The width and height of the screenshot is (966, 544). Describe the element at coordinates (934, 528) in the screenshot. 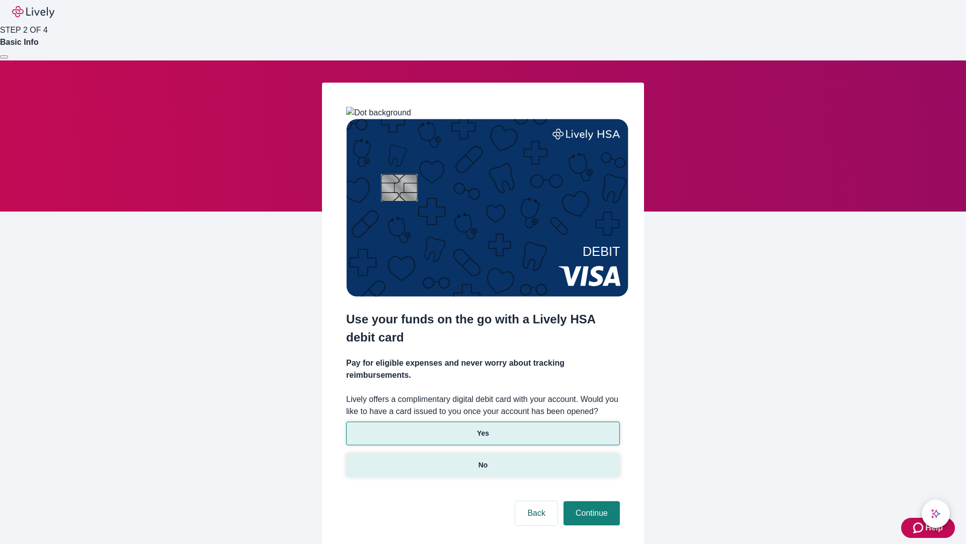

I see `span: Help` at that location.